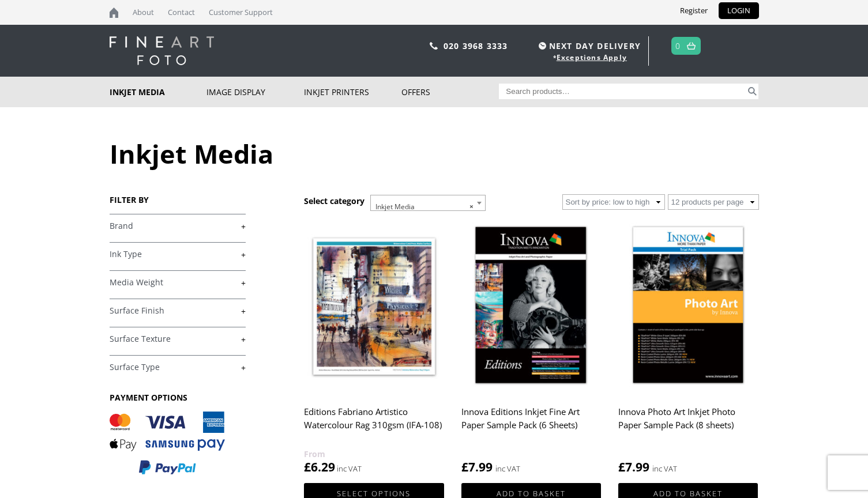  I want to click on h4: Surface Texture, so click(177, 338).